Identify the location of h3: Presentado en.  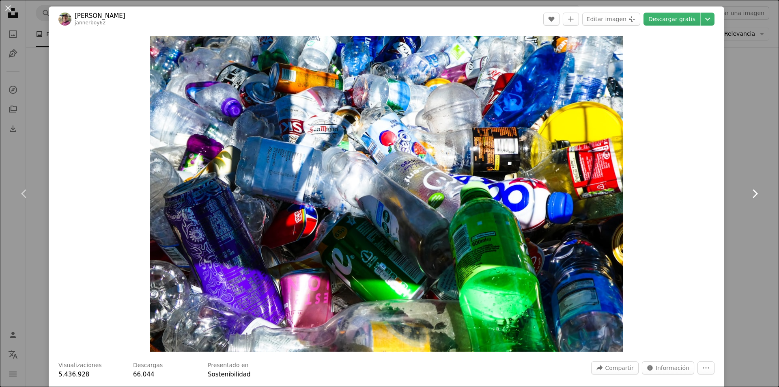
(228, 365).